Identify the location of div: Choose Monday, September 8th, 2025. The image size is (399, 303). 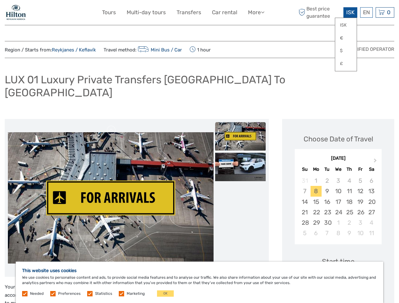
(316, 191).